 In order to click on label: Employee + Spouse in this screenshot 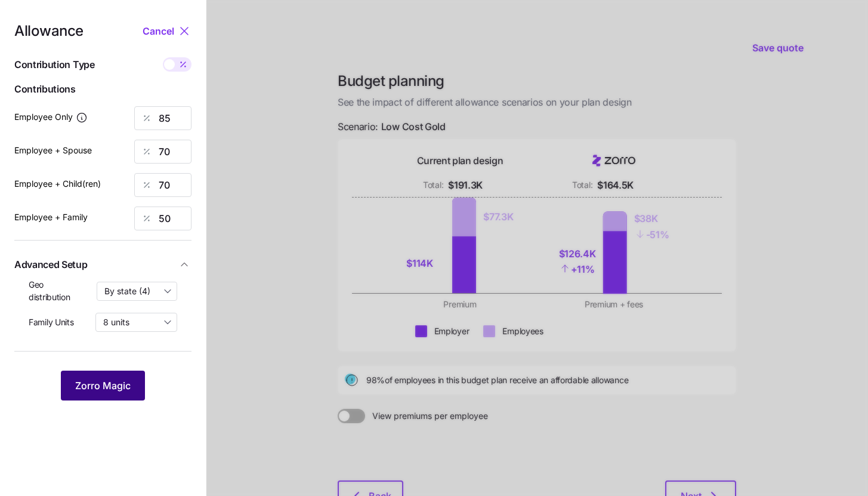, I will do `click(53, 151)`.